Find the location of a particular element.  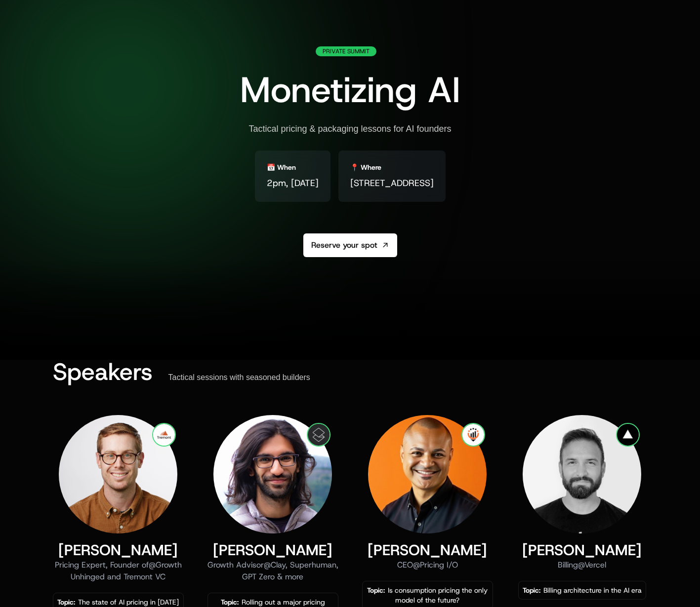

div: Private Summit is located at coordinates (346, 51).